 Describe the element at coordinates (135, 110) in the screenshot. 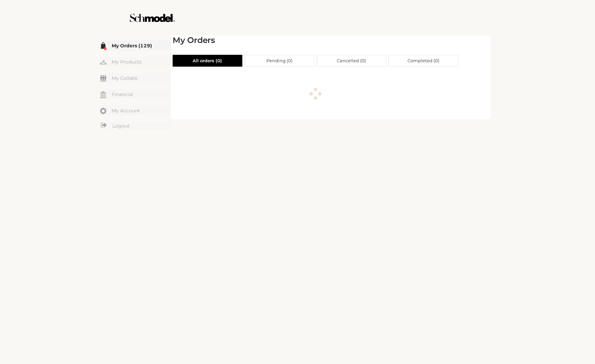

I see `a: My Account` at that location.